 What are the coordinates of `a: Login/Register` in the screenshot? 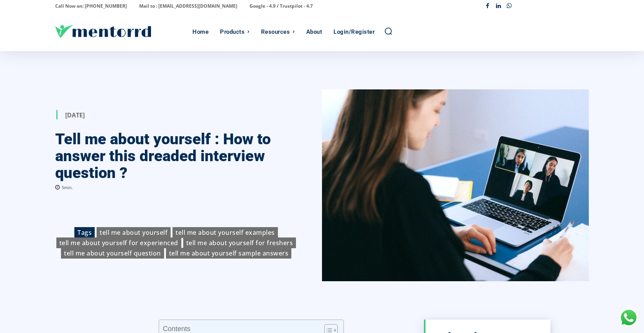 It's located at (354, 32).